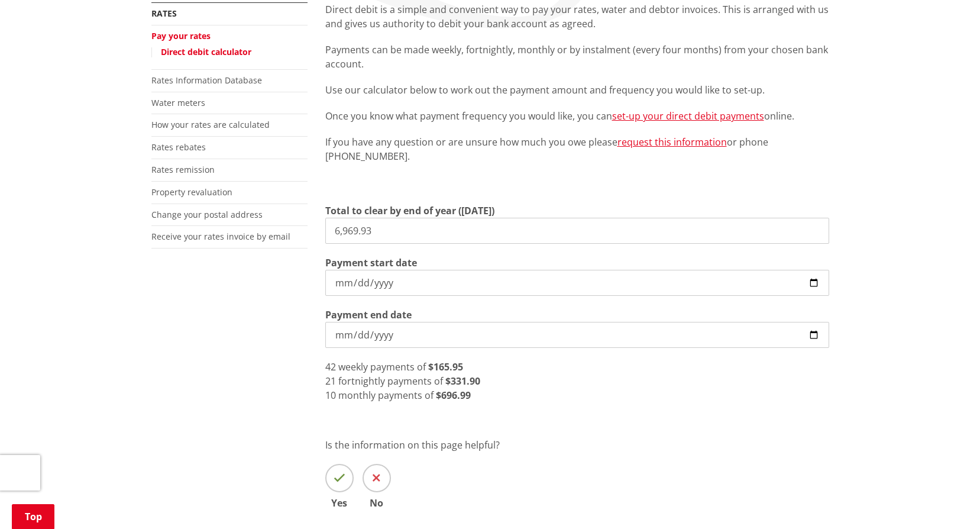  Describe the element at coordinates (33, 517) in the screenshot. I see `a: Top` at that location.